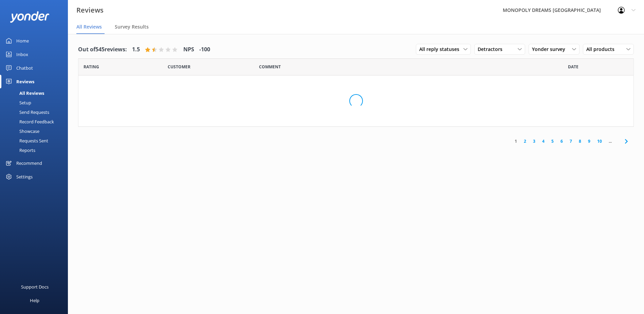 The height and width of the screenshot is (314, 644). What do you see at coordinates (36, 131) in the screenshot?
I see `a: Showcase` at bounding box center [36, 131].